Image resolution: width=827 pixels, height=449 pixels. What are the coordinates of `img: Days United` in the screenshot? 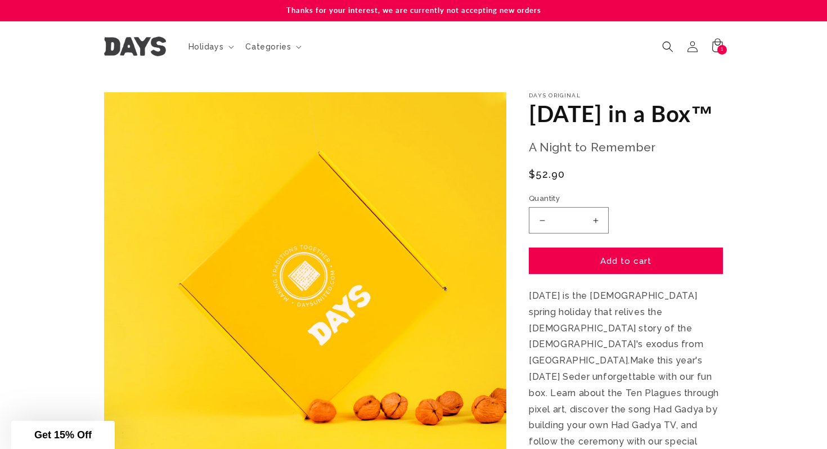 It's located at (135, 46).